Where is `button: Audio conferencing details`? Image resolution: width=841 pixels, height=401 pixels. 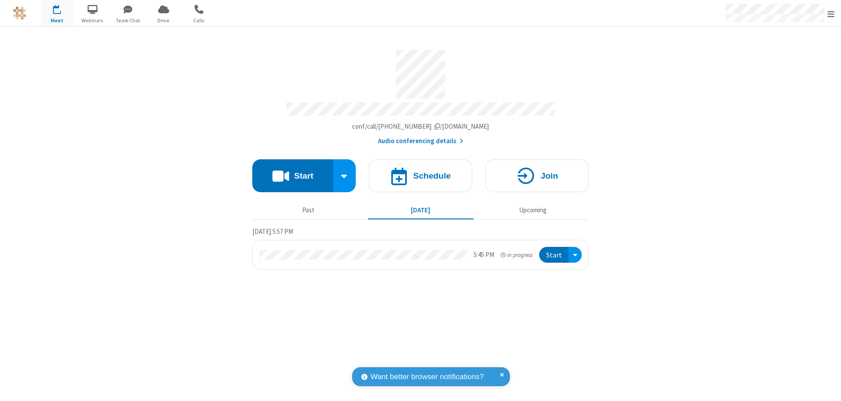
button: Audio conferencing details is located at coordinates (421, 141).